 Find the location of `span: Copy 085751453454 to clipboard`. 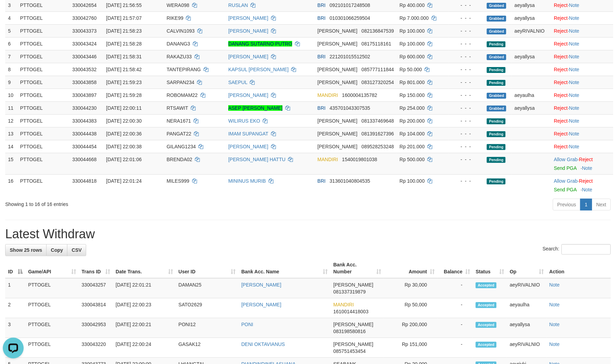

span: Copy 085751453454 to clipboard is located at coordinates (349, 351).